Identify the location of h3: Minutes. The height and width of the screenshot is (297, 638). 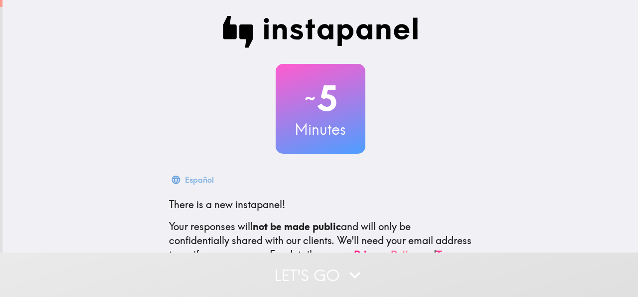
(321, 129).